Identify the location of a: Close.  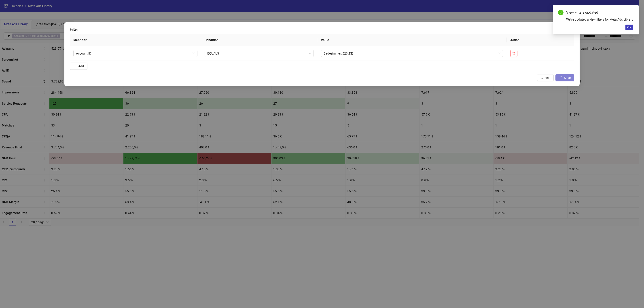
(631, 12).